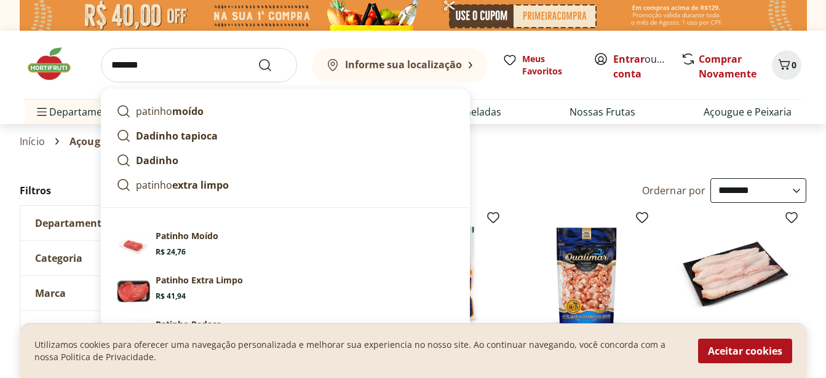 This screenshot has width=826, height=378. I want to click on p: Patinho Pedaço, so click(189, 325).